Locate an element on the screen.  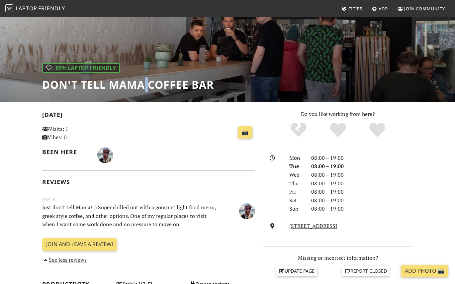
a: Update page is located at coordinates (297, 271).